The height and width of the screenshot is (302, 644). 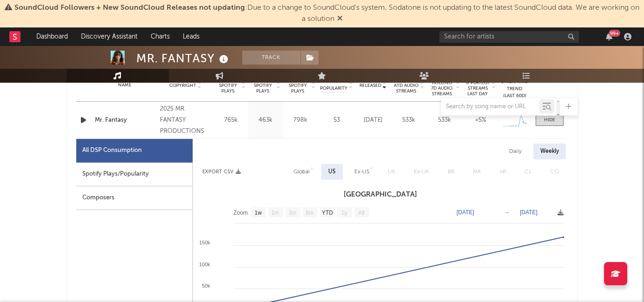 What do you see at coordinates (221, 172) in the screenshot?
I see `button: Export CSV` at bounding box center [221, 172].